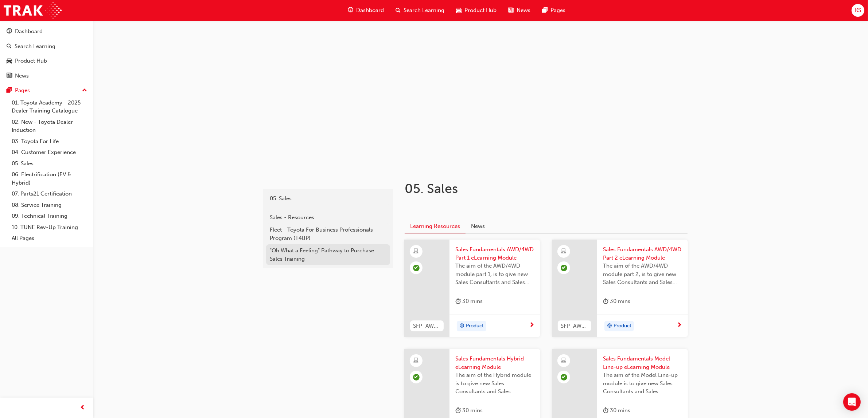 The image size is (868, 418). What do you see at coordinates (858, 10) in the screenshot?
I see `span: KS` at bounding box center [858, 10].